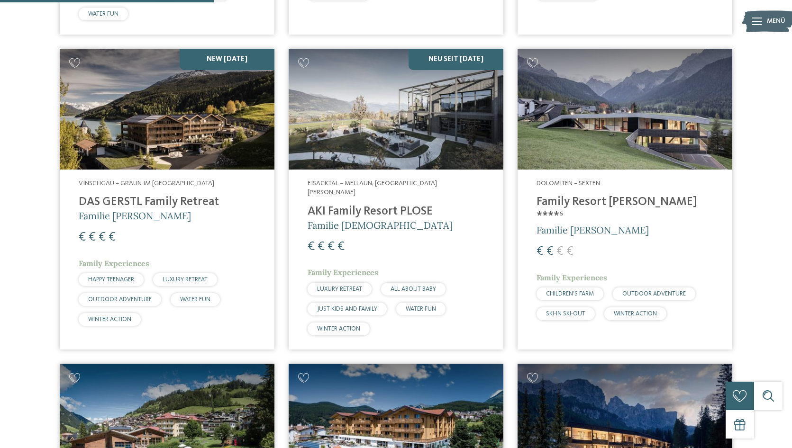 The height and width of the screenshot is (448, 792). Describe the element at coordinates (396, 212) in the screenshot. I see `h4: AKI Family Resort PLOSE` at that location.